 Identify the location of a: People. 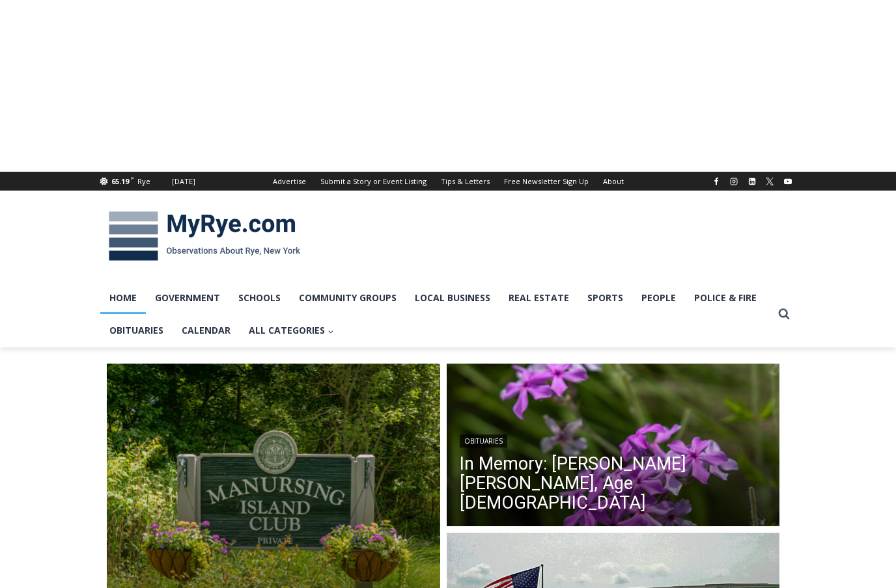
(658, 298).